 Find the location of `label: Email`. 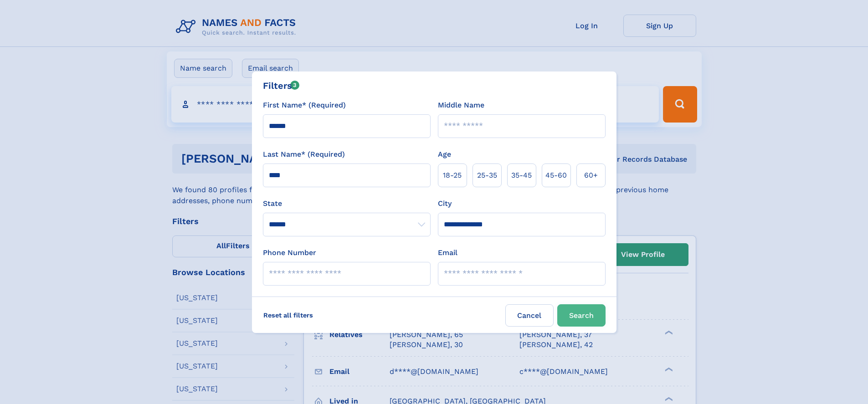

label: Email is located at coordinates (448, 253).